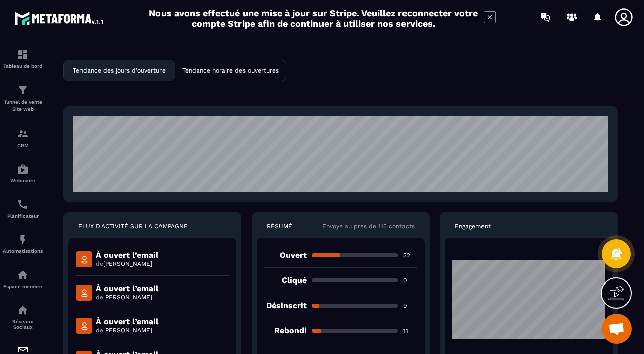  I want to click on p: Automatisations, so click(23, 251).